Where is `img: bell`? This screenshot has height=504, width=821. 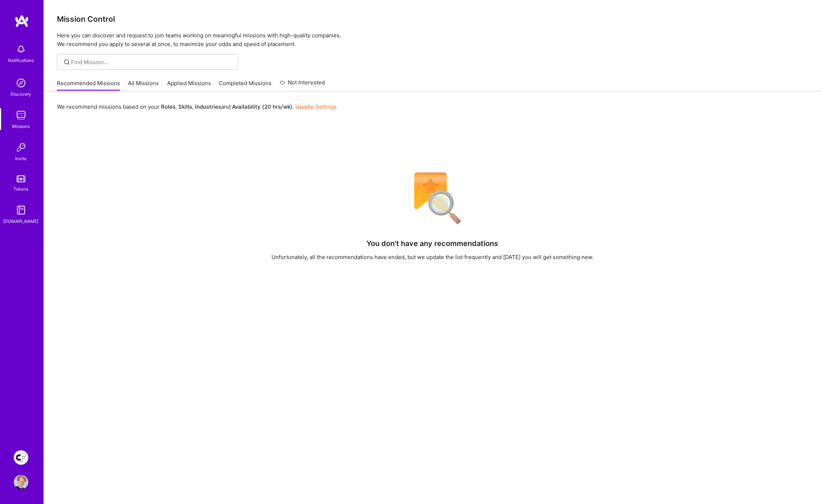
img: bell is located at coordinates (21, 49).